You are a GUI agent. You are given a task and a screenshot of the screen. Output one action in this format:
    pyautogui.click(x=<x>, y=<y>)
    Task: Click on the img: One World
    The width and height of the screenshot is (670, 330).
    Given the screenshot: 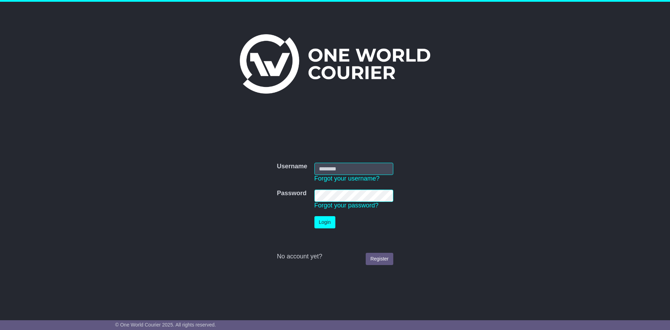 What is the action you would take?
    pyautogui.click(x=335, y=64)
    